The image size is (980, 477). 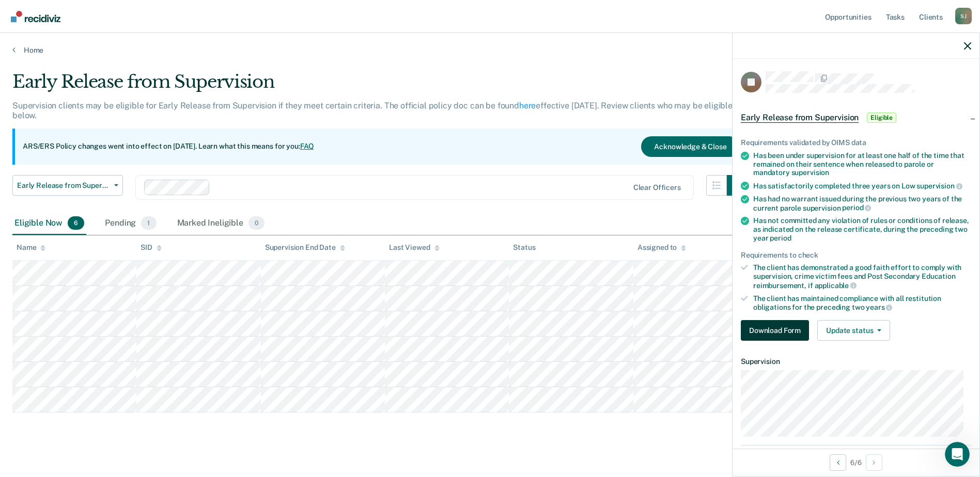 What do you see at coordinates (380, 85) in the screenshot?
I see `div: Early Release from Supervision` at bounding box center [380, 85].